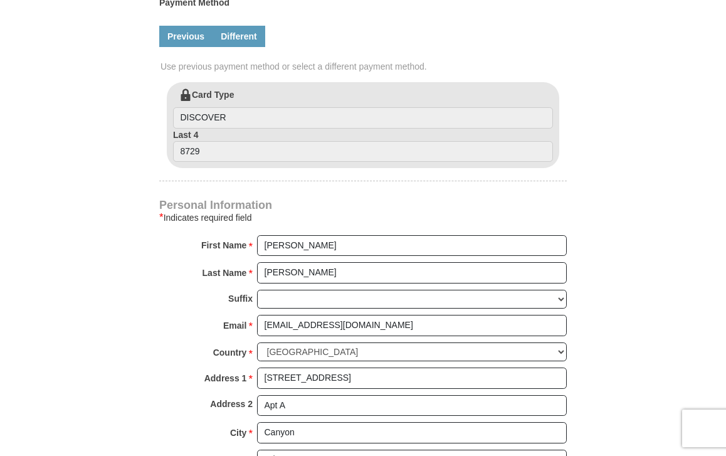 This screenshot has height=456, width=726. Describe the element at coordinates (363, 152) in the screenshot. I see `input: Last 4` at that location.